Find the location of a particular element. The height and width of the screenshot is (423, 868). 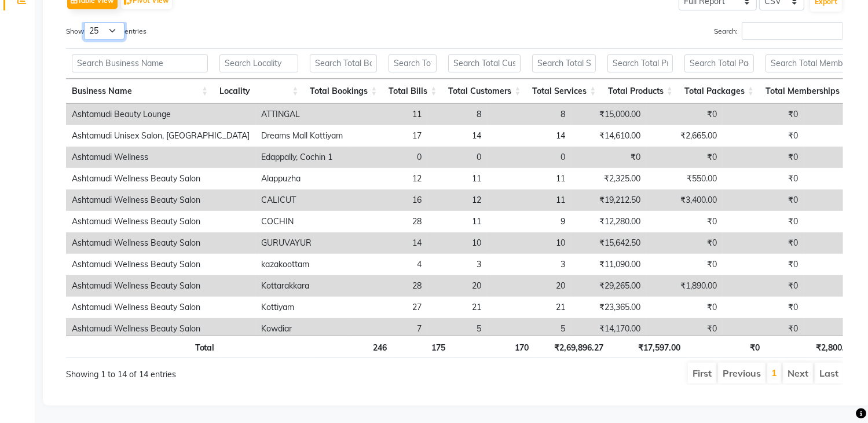

th: Total Products: activate to sort column ascending is located at coordinates (640, 91).